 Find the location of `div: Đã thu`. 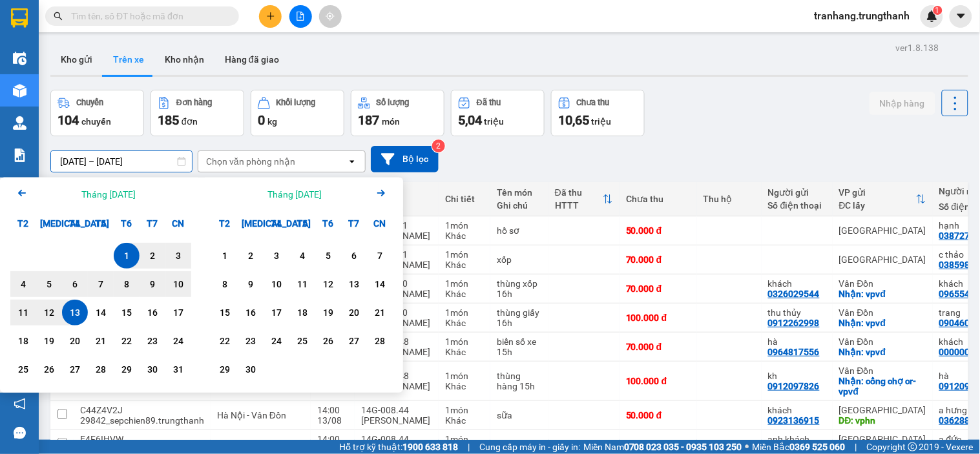

div: Đã thu is located at coordinates (579, 192).